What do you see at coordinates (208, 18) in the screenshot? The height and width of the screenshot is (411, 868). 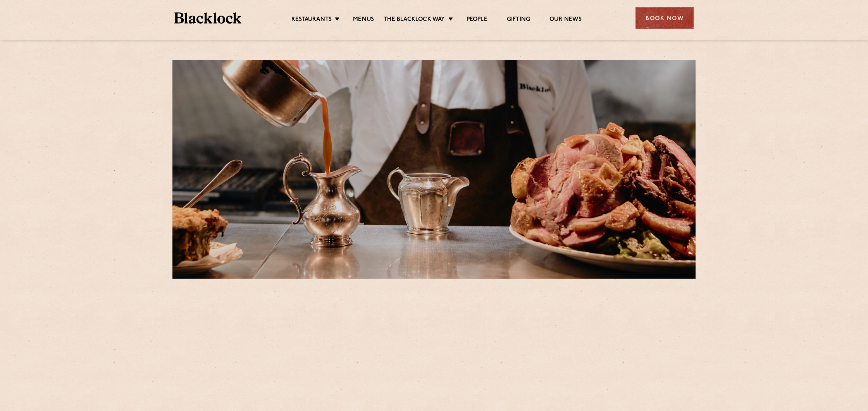 I see `img: BL_Textured_Logo-footer-cropped.svg` at bounding box center [208, 18].